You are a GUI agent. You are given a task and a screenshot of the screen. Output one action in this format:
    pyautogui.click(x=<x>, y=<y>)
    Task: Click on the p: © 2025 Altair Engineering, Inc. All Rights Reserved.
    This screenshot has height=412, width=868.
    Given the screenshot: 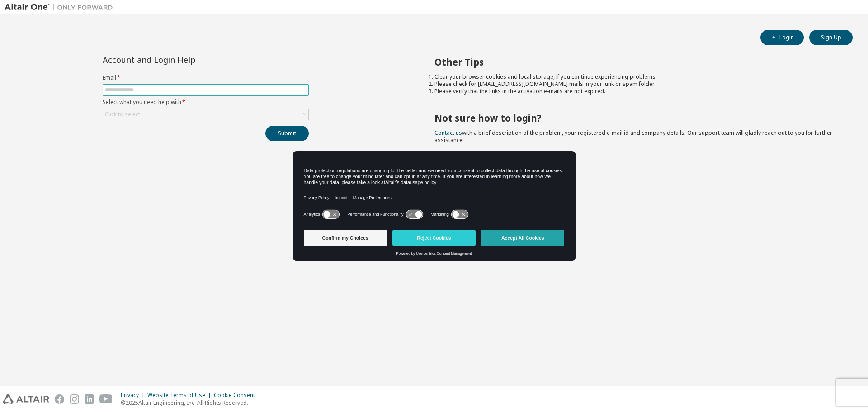 What is the action you would take?
    pyautogui.click(x=190, y=403)
    